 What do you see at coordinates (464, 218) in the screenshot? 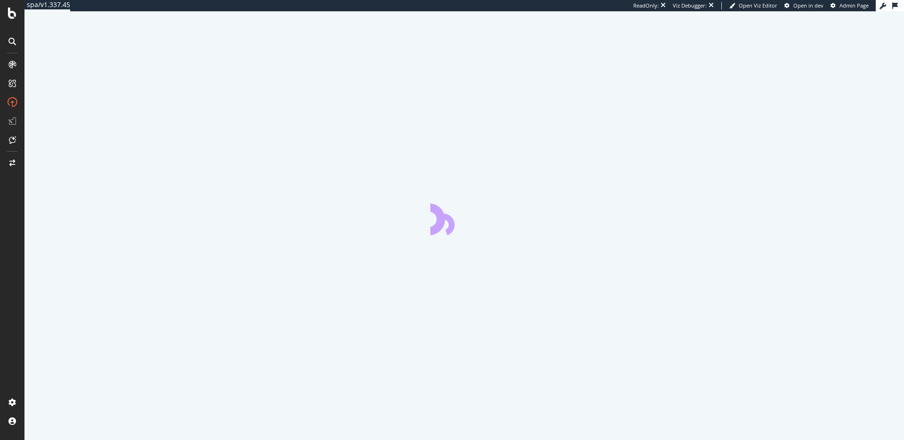
I see `div: animation` at bounding box center [464, 218].